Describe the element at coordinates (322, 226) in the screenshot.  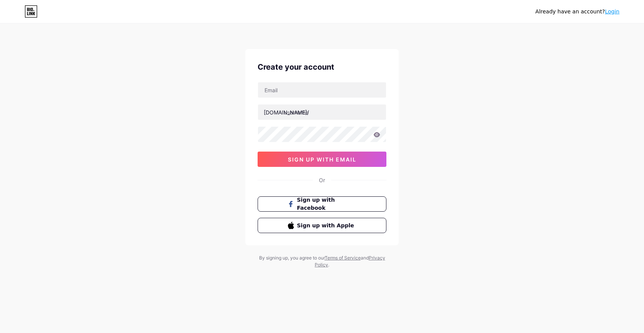
I see `a: Sign up with Apple` at that location.